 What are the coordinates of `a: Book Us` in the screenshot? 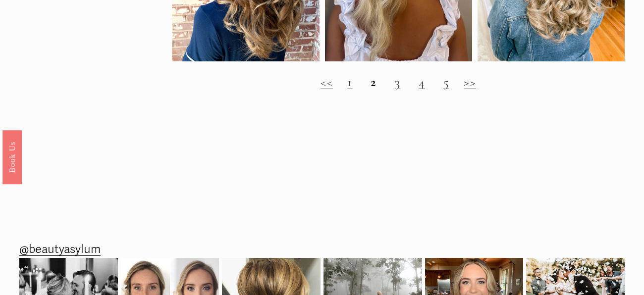 It's located at (12, 157).